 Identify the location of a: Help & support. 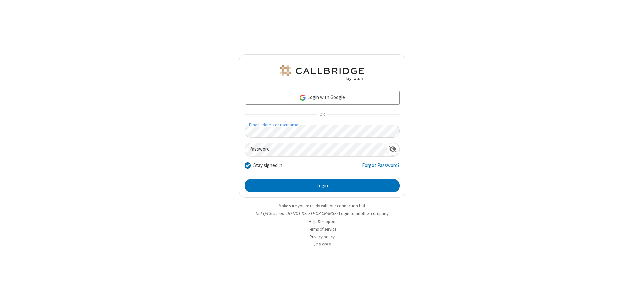
(322, 221).